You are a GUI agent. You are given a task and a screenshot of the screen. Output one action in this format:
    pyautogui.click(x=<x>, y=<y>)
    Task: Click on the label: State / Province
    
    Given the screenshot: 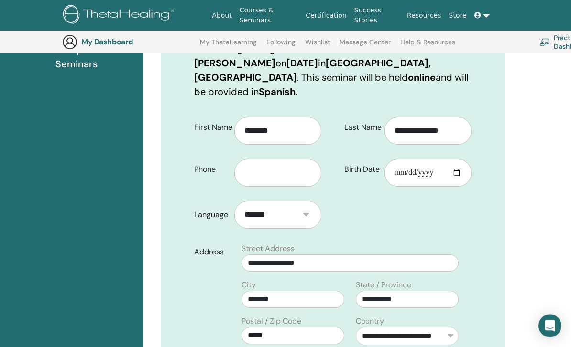 What is the action you would take?
    pyautogui.click(x=383, y=286)
    